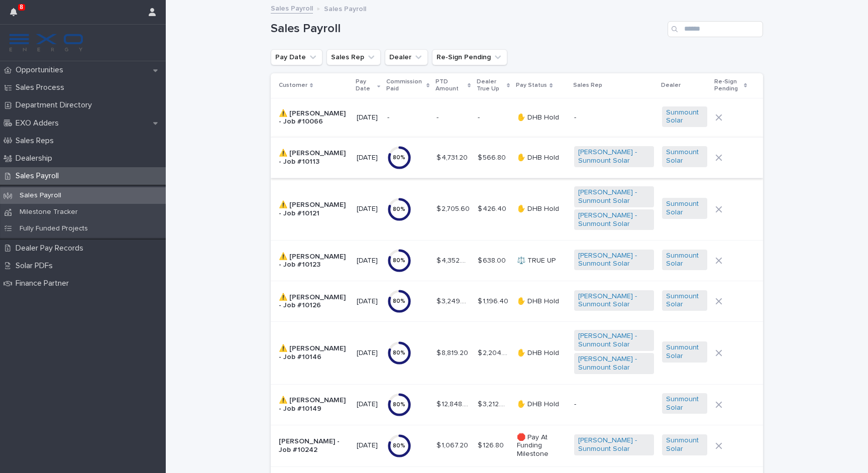 The image size is (868, 473). What do you see at coordinates (293, 86) in the screenshot?
I see `p: Customer` at bounding box center [293, 86].